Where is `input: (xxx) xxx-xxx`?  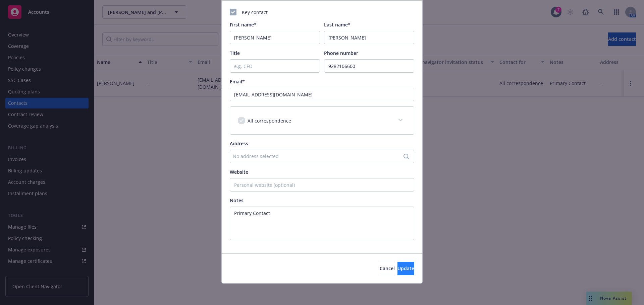 input: (xxx) xxx-xxx is located at coordinates (369, 66).